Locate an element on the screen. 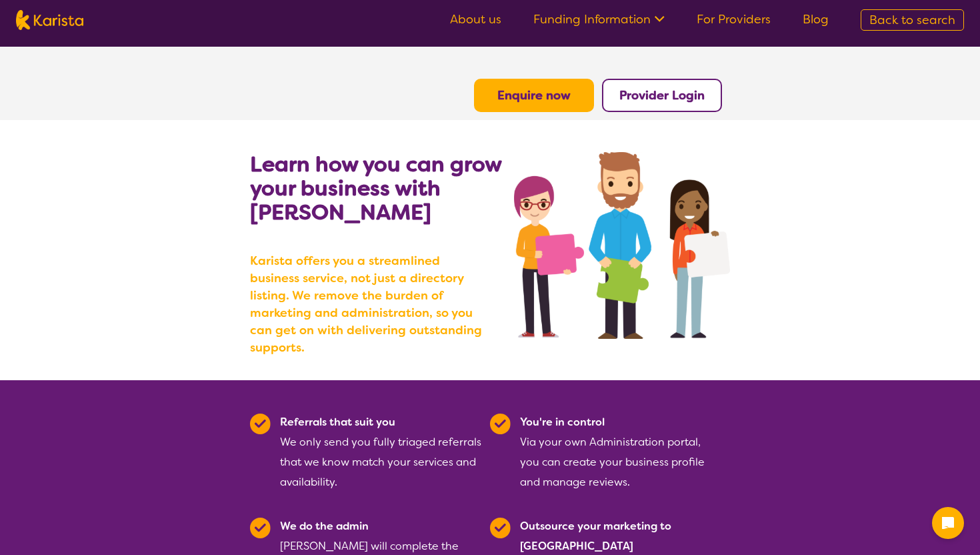 This screenshot has height=555, width=980. b: Enquire now is located at coordinates (534, 96).